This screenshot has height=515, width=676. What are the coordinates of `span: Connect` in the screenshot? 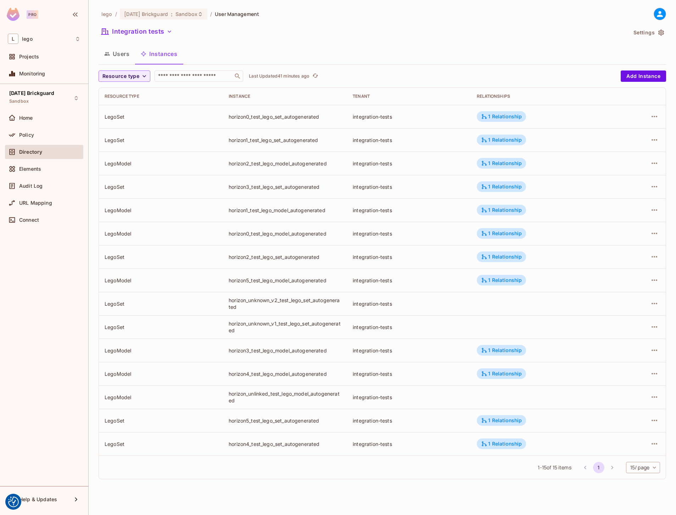 It's located at (29, 220).